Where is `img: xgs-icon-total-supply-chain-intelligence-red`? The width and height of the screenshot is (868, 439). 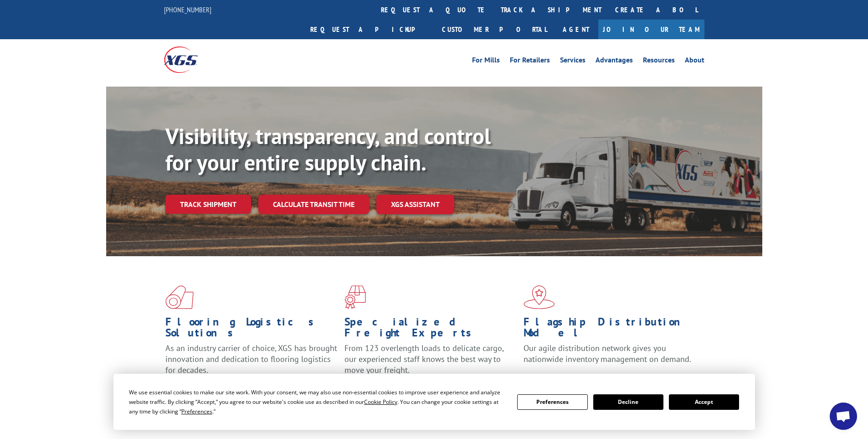 img: xgs-icon-total-supply-chain-intelligence-red is located at coordinates (179, 297).